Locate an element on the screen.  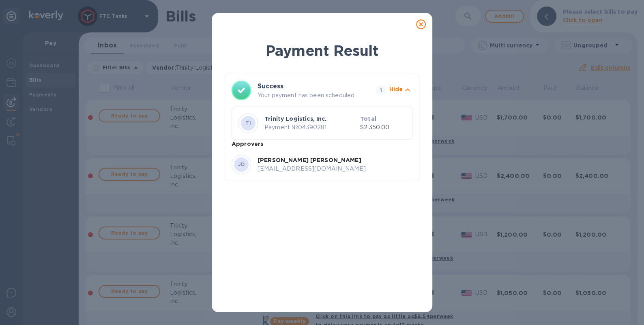
p: Trinity Logistics, Inc. is located at coordinates (311, 118).